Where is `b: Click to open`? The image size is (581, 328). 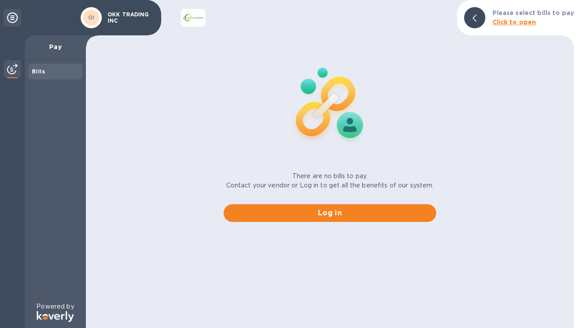 b: Click to open is located at coordinates (514, 22).